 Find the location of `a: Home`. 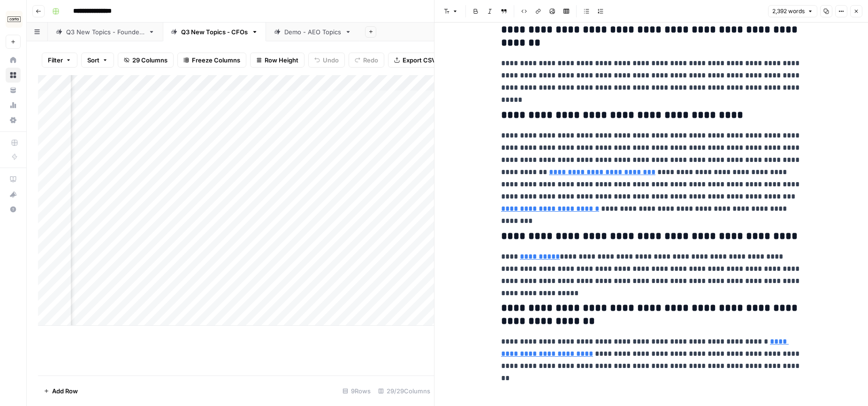

a: Home is located at coordinates (13, 60).